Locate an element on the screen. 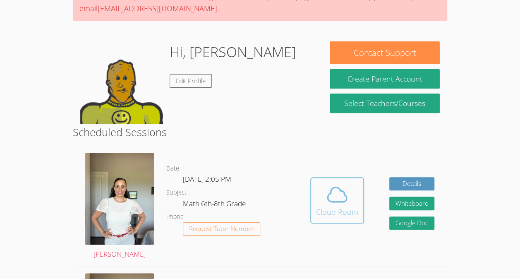 The width and height of the screenshot is (520, 279). button: Whiteboard is located at coordinates (412, 203).